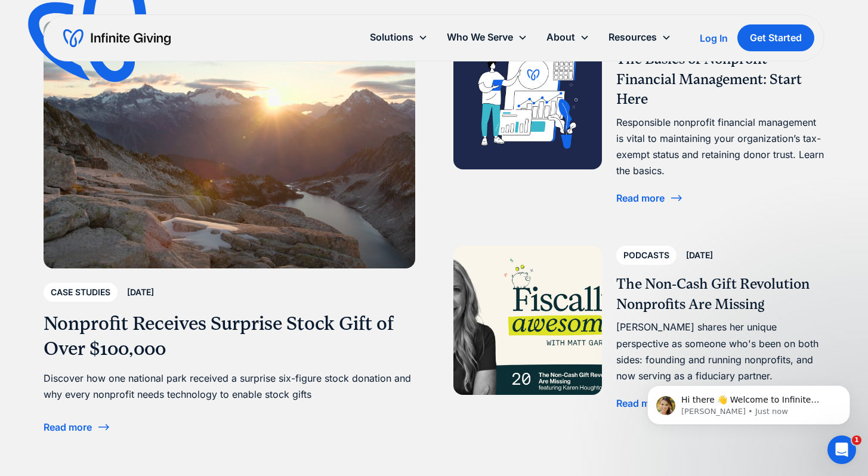 The height and width of the screenshot is (476, 868). What do you see at coordinates (129, 51) in the screenshot?
I see `p: Message from Kasey, sent Just now` at bounding box center [129, 51].